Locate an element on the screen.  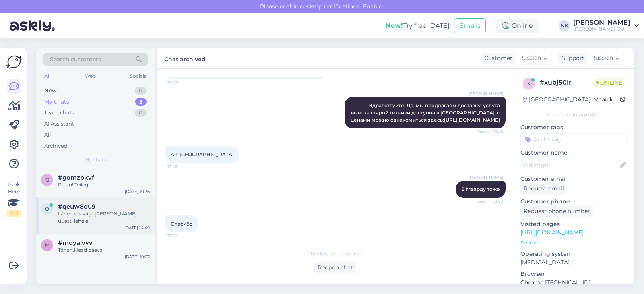
input: Add a tag is located at coordinates (574, 139).